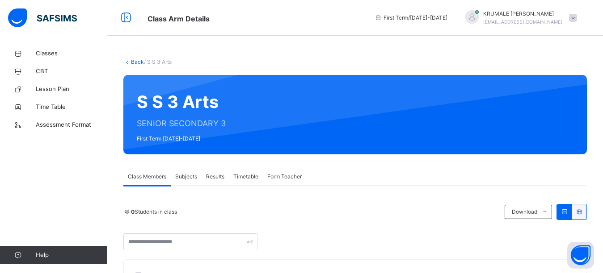 The image size is (603, 273). Describe the element at coordinates (71, 125) in the screenshot. I see `span: Assessment Format` at that location.